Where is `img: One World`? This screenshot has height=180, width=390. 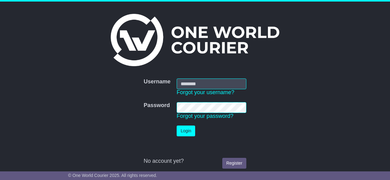 img: One World is located at coordinates (195, 40).